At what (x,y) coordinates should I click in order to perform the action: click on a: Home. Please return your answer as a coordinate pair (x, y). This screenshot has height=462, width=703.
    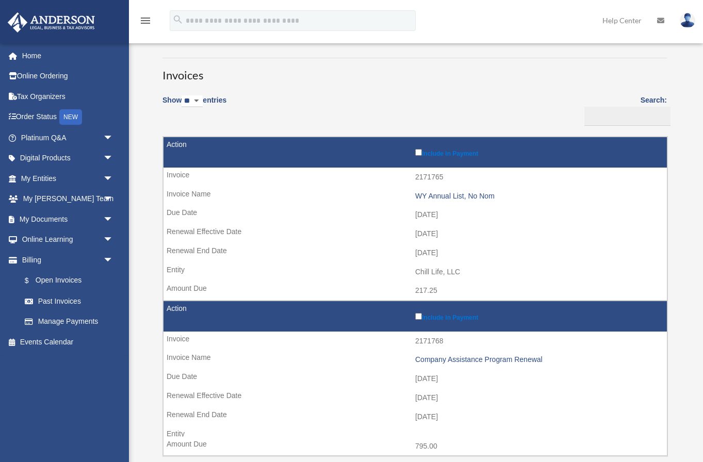
    Looking at the image, I should click on (68, 56).